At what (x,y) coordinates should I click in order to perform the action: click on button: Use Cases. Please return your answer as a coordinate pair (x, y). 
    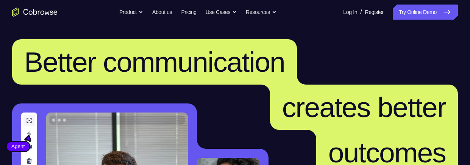
    Looking at the image, I should click on (221, 12).